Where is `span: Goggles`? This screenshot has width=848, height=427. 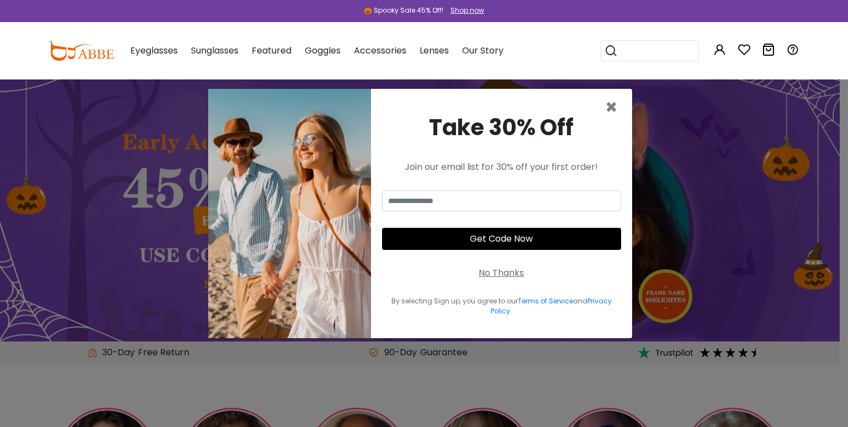
span: Goggles is located at coordinates (322, 50).